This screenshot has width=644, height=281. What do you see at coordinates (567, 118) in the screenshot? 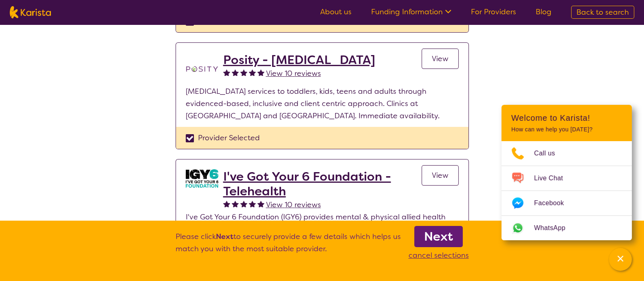
I see `h2: Welcome to Karista!` at bounding box center [567, 118].